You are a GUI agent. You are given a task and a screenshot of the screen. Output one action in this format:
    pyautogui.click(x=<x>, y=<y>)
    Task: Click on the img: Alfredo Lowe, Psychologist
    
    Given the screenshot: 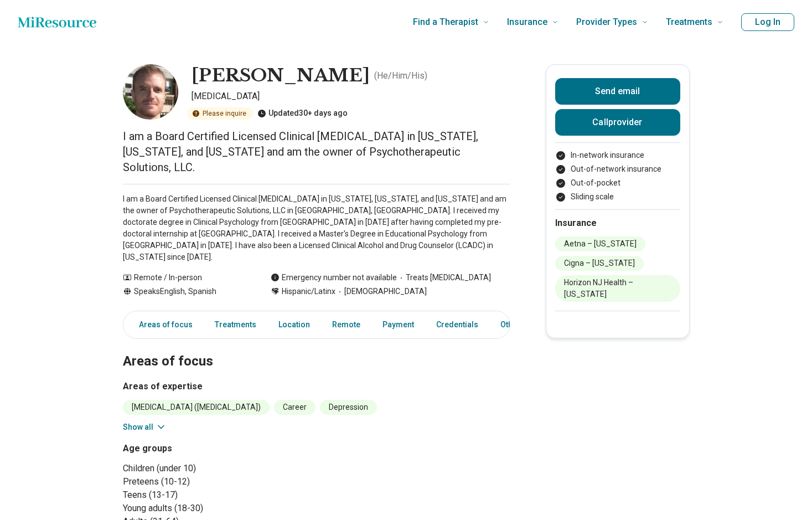 What is the action you would take?
    pyautogui.click(x=151, y=92)
    